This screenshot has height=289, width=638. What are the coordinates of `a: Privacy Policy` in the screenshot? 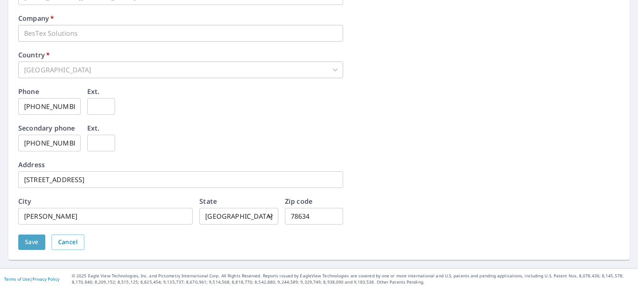 It's located at (46, 279).